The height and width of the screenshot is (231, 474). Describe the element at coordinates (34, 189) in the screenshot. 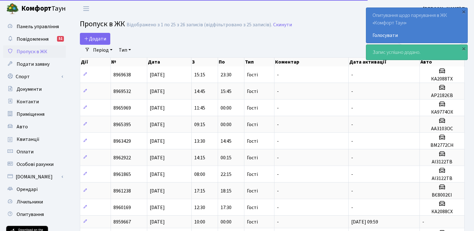

I see `a: Орендарі` at that location.